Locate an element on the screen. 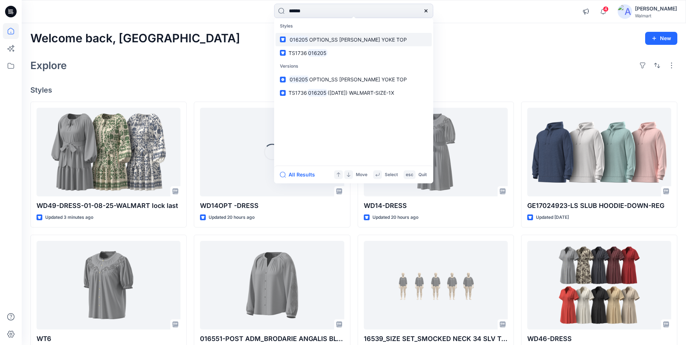 Image resolution: width=686 pixels, height=345 pixels. p: Updated 3 minutes ago is located at coordinates (69, 217).